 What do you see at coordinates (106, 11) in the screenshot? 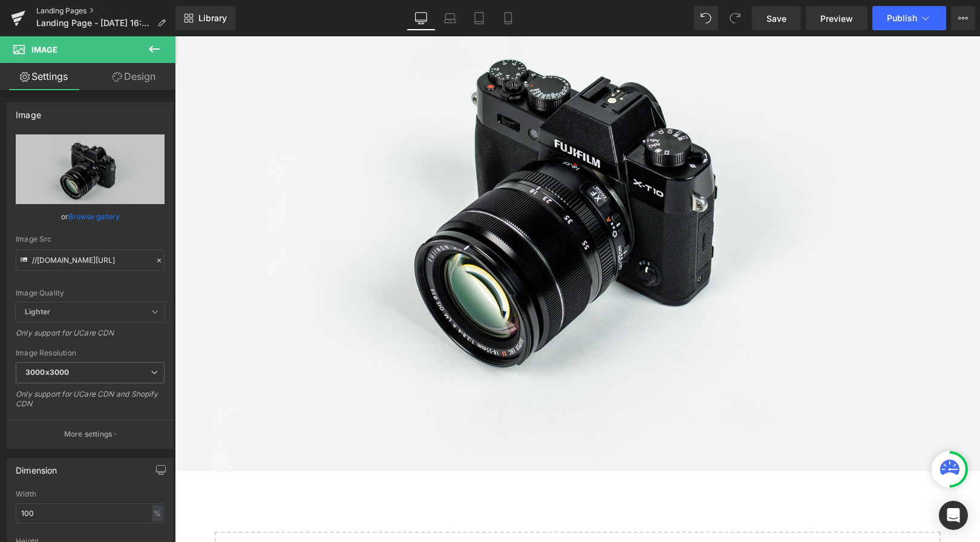
I see `a: Landing Pages` at bounding box center [106, 11].